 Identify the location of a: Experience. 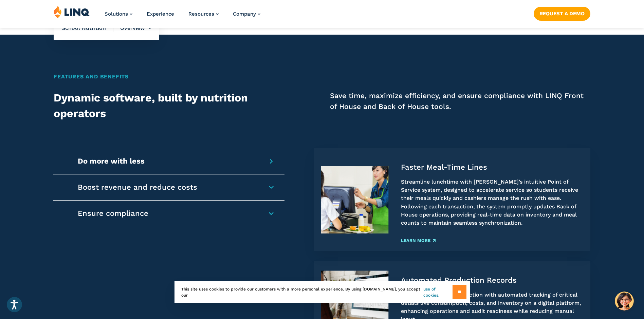
(160, 14).